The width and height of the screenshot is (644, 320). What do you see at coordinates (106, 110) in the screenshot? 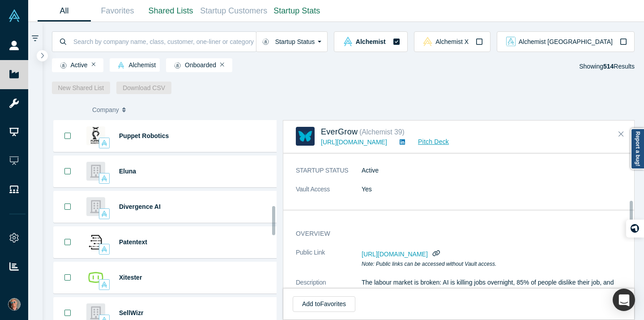
I see `span: Company` at bounding box center [106, 110].